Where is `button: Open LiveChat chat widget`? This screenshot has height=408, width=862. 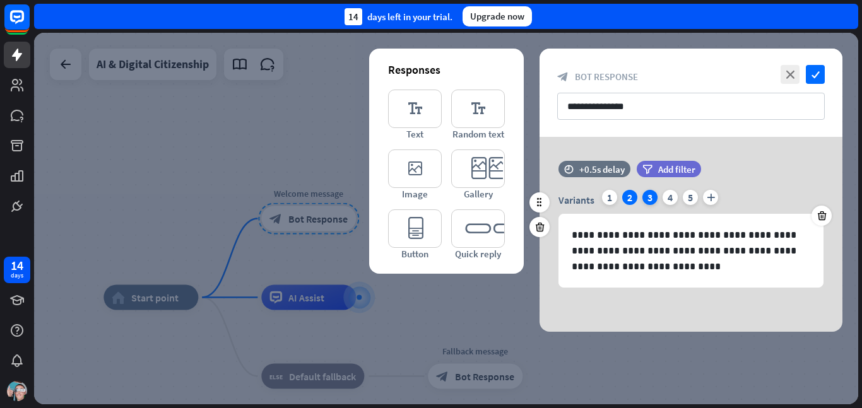
button: Open LiveChat chat widget is located at coordinates (29, 24).